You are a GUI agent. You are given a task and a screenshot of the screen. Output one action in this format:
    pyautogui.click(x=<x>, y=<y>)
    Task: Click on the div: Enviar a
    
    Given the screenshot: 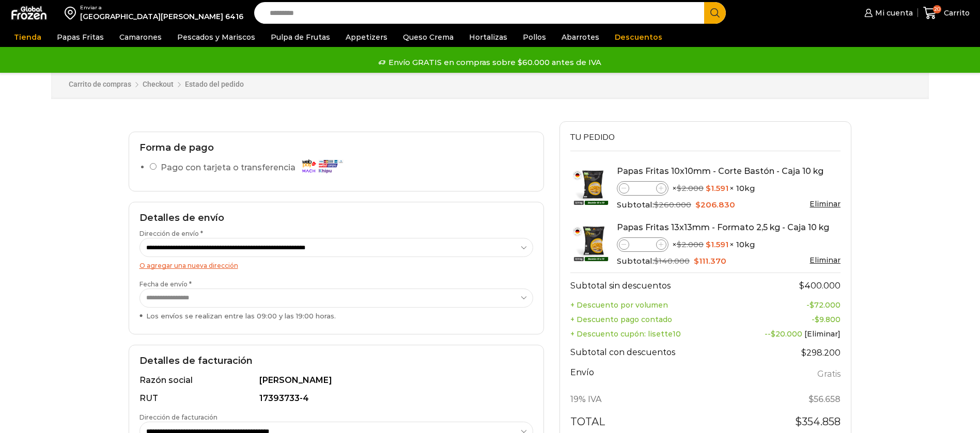 What is the action you would take?
    pyautogui.click(x=161, y=8)
    